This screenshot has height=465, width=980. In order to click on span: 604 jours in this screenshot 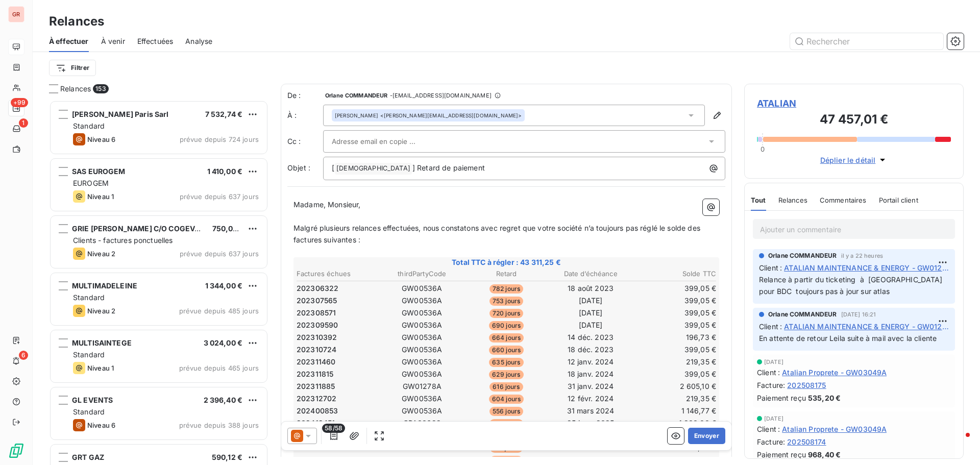, I will do `click(506, 399)`.